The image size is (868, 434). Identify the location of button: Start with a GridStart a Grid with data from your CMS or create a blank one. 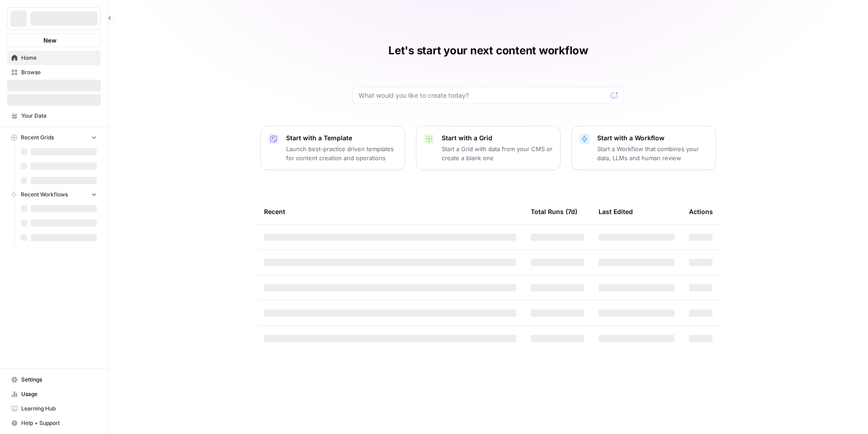
(489, 148).